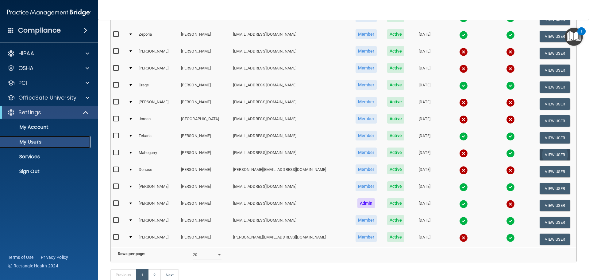  What do you see at coordinates (46, 127) in the screenshot?
I see `p: My Account` at bounding box center [46, 127].